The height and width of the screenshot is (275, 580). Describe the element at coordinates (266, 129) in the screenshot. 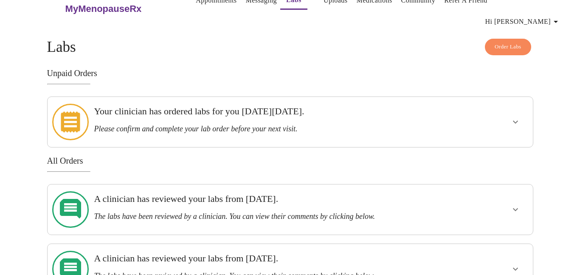

I see `h3: Please confirm and complete your lab order before your next visit.` at that location.